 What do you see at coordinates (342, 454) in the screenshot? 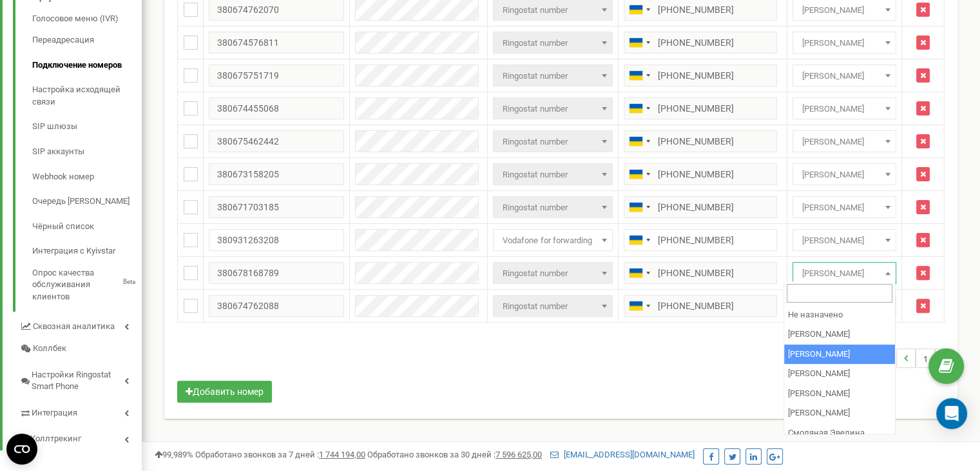
I see `u: 1 744 194,00` at bounding box center [342, 454].